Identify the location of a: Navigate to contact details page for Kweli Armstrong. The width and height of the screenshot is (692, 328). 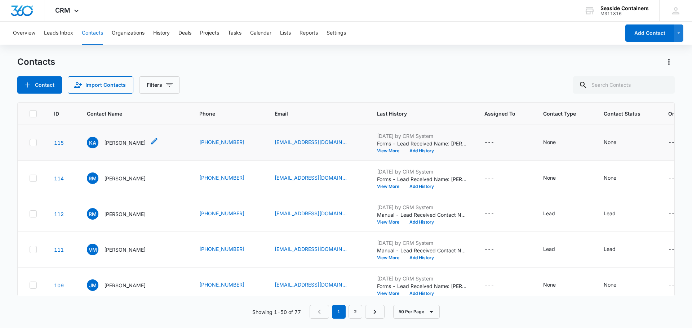
(59, 143).